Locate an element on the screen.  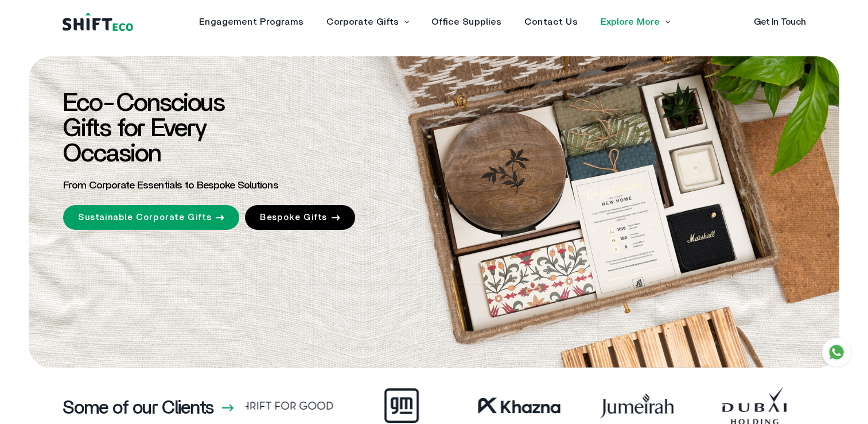
span: Eco-Conscious Gifts for Every Occasion is located at coordinates (143, 128).